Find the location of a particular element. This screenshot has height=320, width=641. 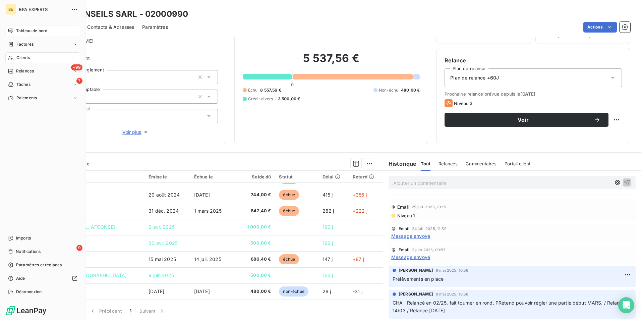

span: Déconnexion is located at coordinates (29, 292).